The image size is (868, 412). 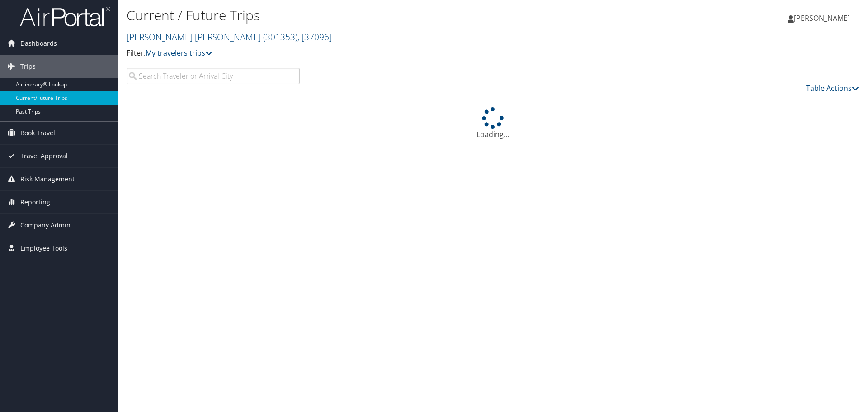 I want to click on a: My travelers trips, so click(x=179, y=53).